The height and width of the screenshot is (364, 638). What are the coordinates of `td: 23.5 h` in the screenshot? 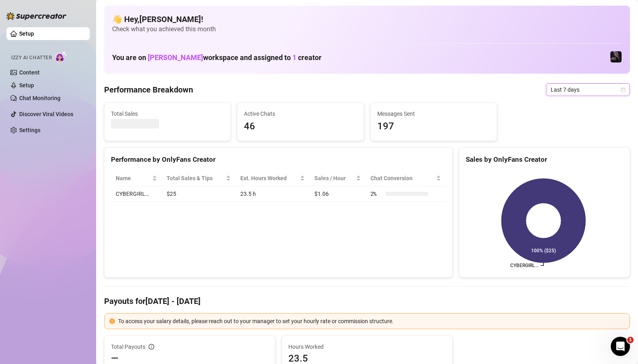 It's located at (273, 194).